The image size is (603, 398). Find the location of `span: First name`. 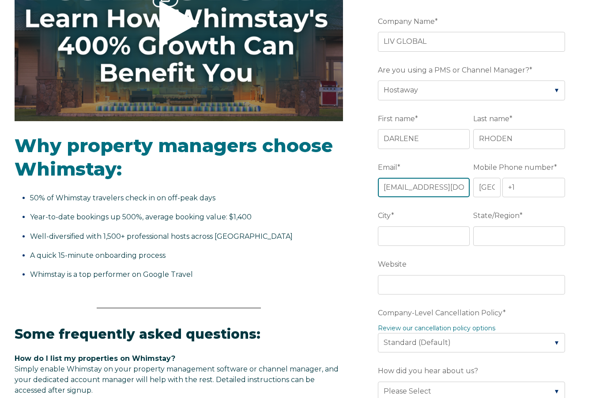

span: First name is located at coordinates (397, 118).